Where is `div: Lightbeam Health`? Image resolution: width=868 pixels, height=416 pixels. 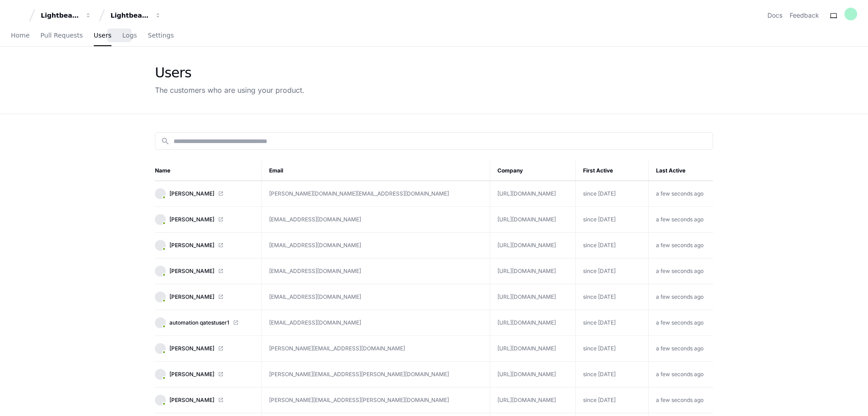 div: Lightbeam Health is located at coordinates (60, 16).